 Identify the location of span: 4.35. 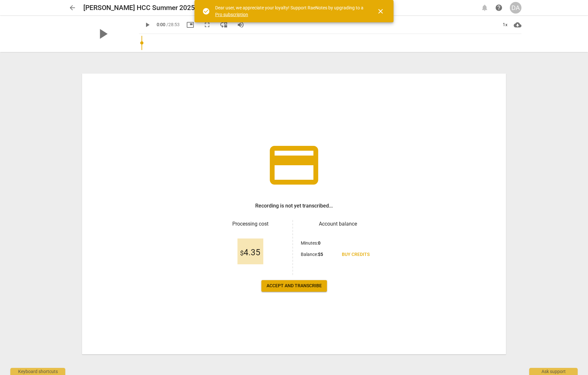
(250, 253).